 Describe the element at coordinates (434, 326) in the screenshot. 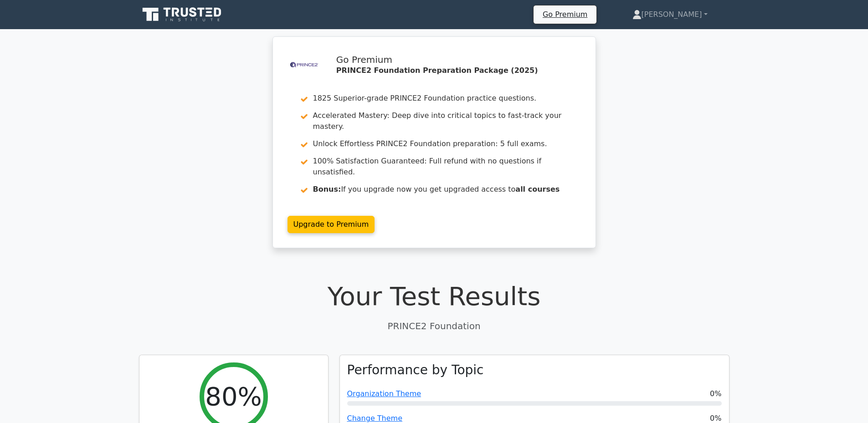

I see `p: PRINCE2 Foundation` at that location.